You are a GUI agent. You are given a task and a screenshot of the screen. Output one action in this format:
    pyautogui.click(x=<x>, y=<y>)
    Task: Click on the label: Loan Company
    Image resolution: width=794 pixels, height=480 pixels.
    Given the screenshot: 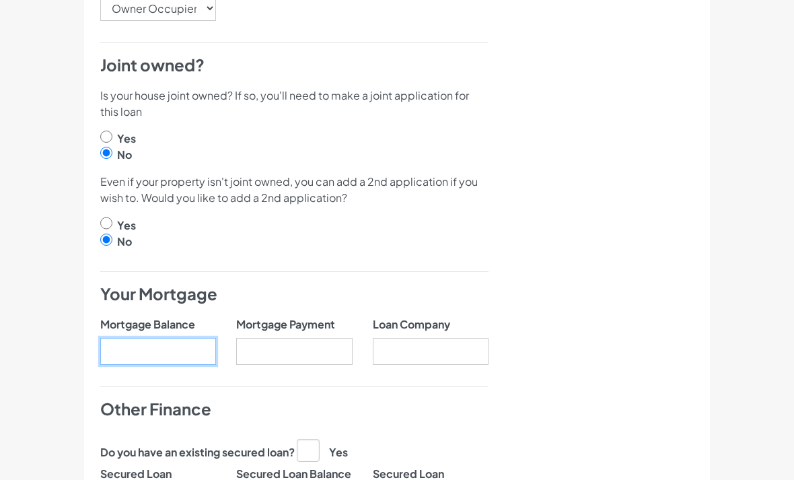 What is the action you would take?
    pyautogui.click(x=411, y=324)
    